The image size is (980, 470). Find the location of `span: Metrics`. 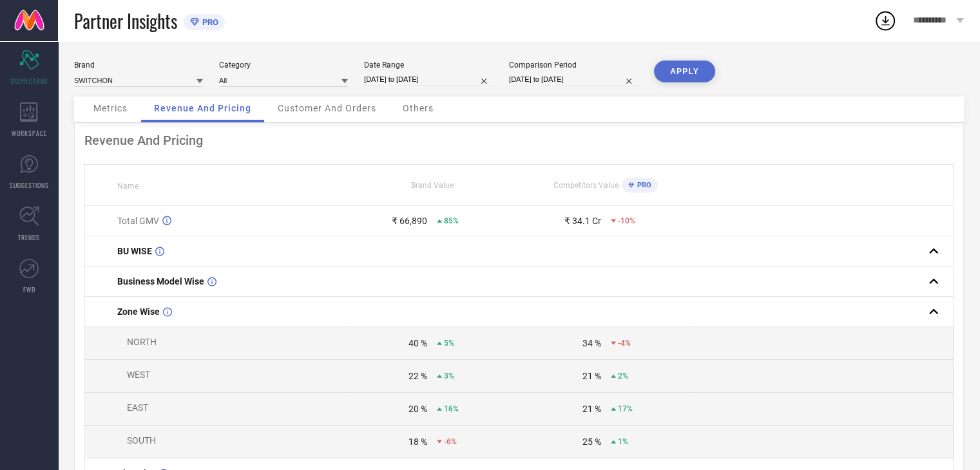

span: Metrics is located at coordinates (110, 108).